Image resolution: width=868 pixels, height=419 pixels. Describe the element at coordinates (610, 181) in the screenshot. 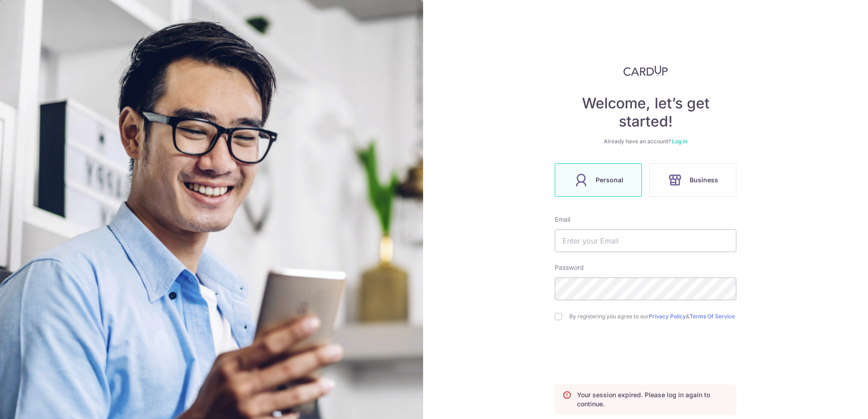

I see `span: Personal` at that location.